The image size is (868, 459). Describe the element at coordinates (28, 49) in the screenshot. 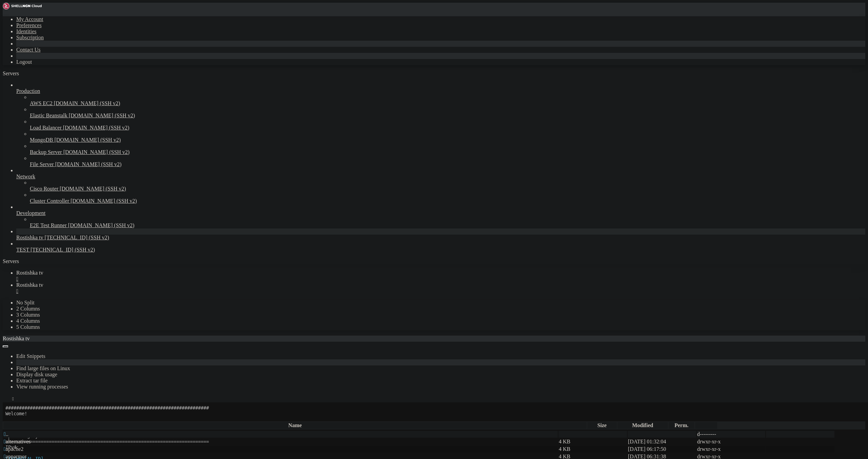

I see `a: Contact Us` at that location.